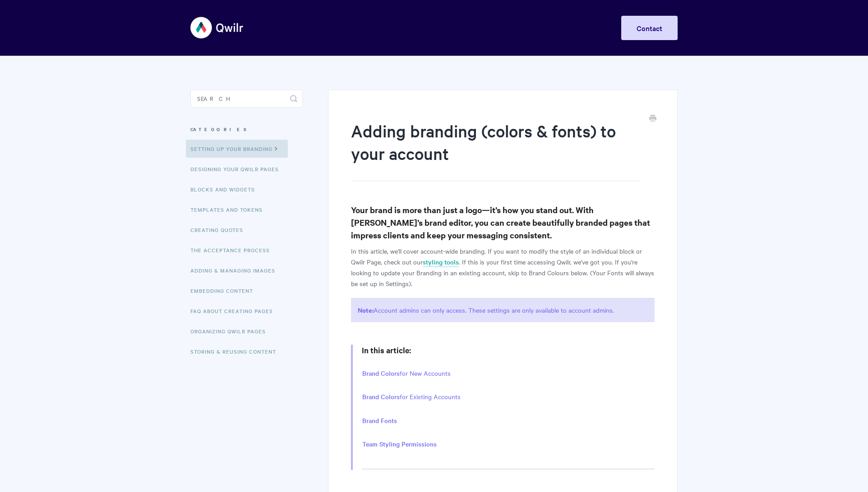 Image resolution: width=868 pixels, height=492 pixels. I want to click on img: Qwilr Help Center, so click(217, 27).